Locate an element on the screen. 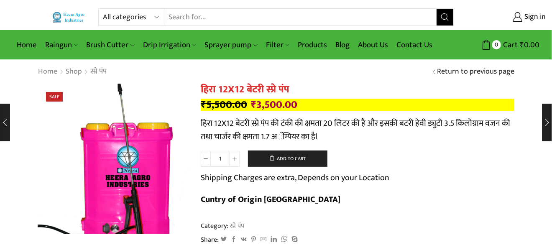  a: About Us is located at coordinates (373, 45).